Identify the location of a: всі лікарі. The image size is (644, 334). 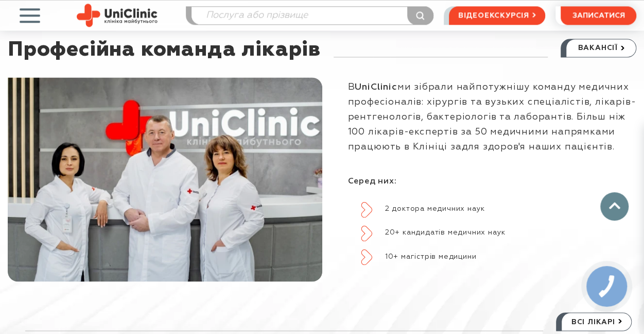
(593, 321).